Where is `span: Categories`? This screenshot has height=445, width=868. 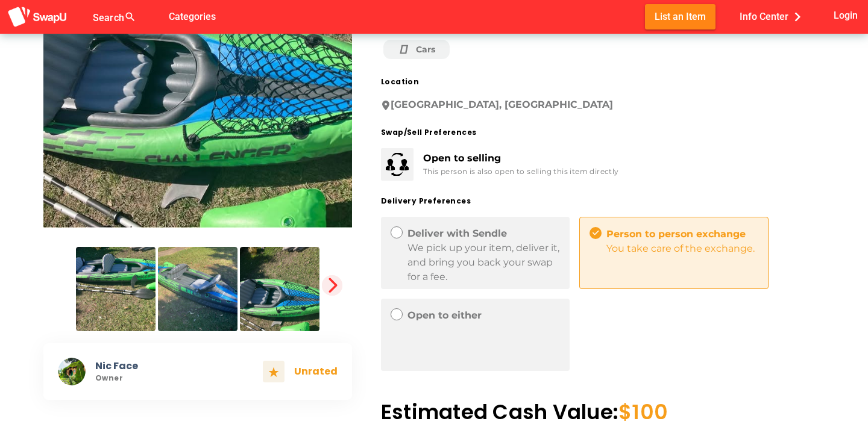 span: Categories is located at coordinates (193, 16).